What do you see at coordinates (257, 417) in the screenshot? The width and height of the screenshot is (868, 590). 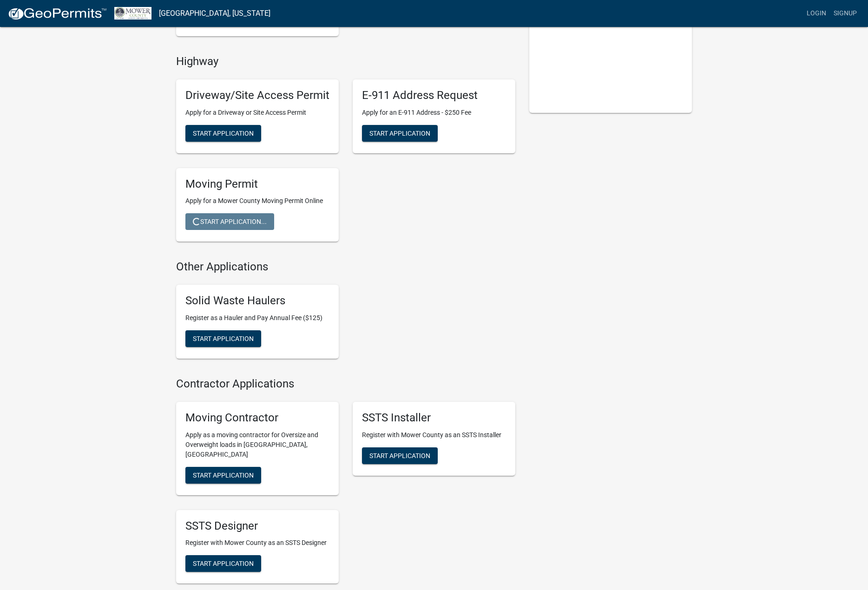 I see `h5: Moving Contractor` at bounding box center [257, 417].